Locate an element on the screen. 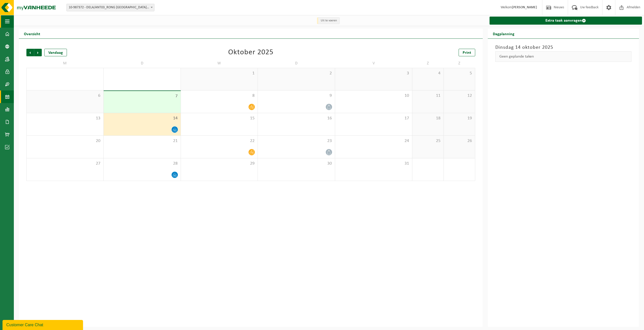  span: Vorige is located at coordinates (30, 53).